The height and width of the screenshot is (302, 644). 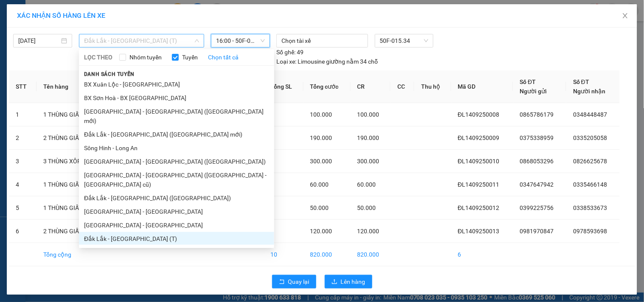 I want to click on span: 0865786179, so click(x=537, y=115).